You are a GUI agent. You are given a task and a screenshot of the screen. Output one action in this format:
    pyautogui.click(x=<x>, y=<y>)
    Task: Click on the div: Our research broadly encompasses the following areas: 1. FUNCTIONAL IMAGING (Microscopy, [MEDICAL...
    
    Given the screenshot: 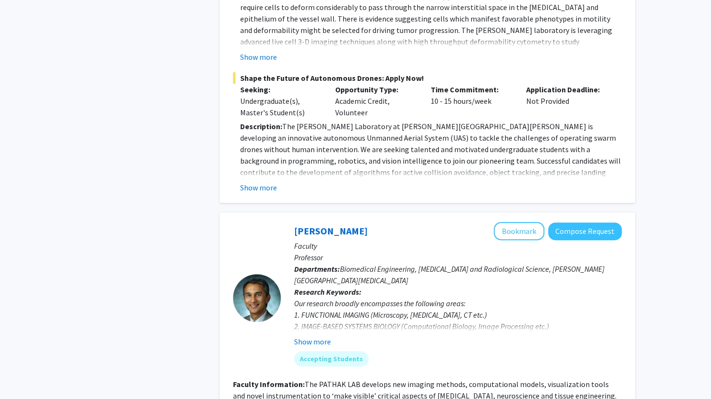 What is the action you would take?
    pyautogui.click(x=458, y=326)
    